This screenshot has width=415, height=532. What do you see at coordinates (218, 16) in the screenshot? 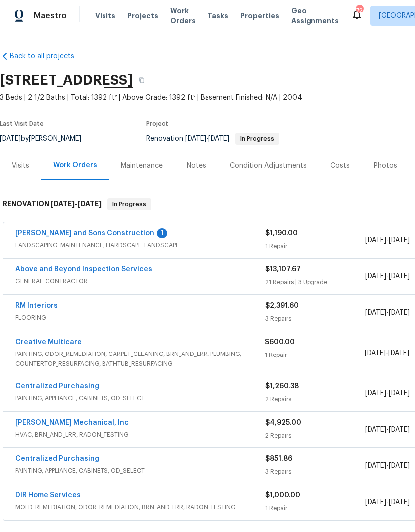
I see `span: Tasks` at bounding box center [218, 16].